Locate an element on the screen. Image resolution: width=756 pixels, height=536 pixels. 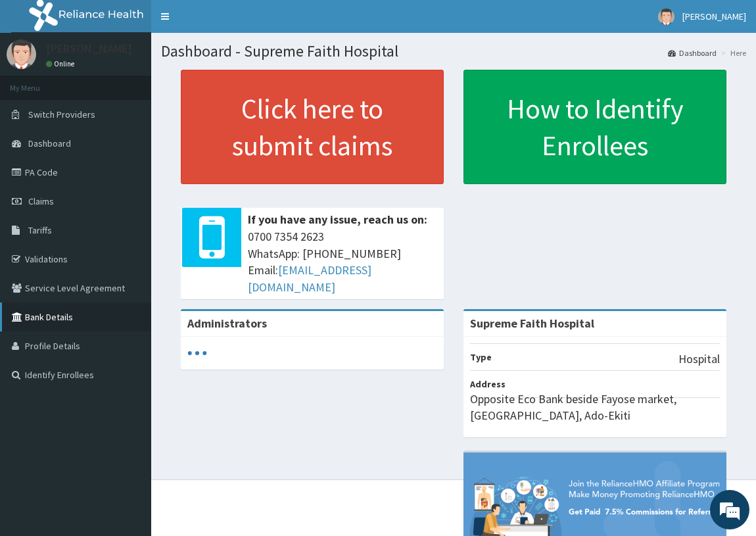
textarea: Type your message and hit 'Enter' is located at coordinates (128, 382).